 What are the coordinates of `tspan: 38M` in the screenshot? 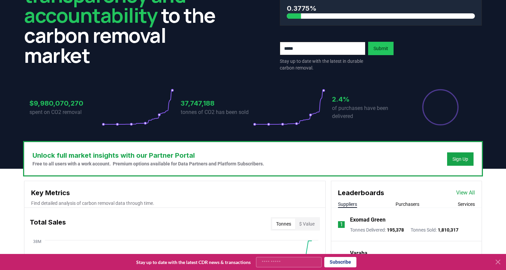 It's located at (37, 242).